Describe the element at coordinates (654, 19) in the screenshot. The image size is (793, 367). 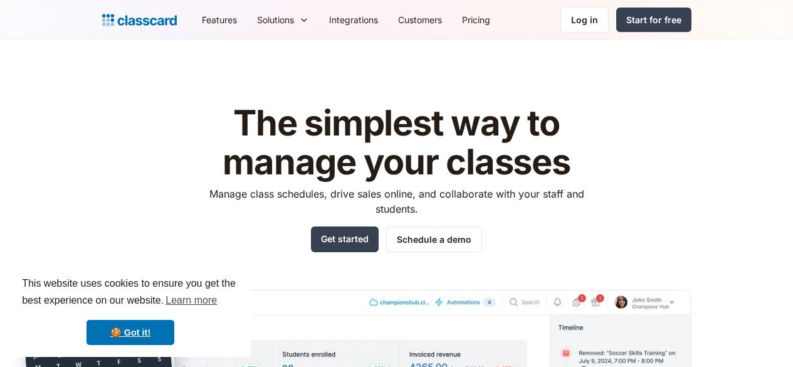
I see `div: Start for free` at that location.